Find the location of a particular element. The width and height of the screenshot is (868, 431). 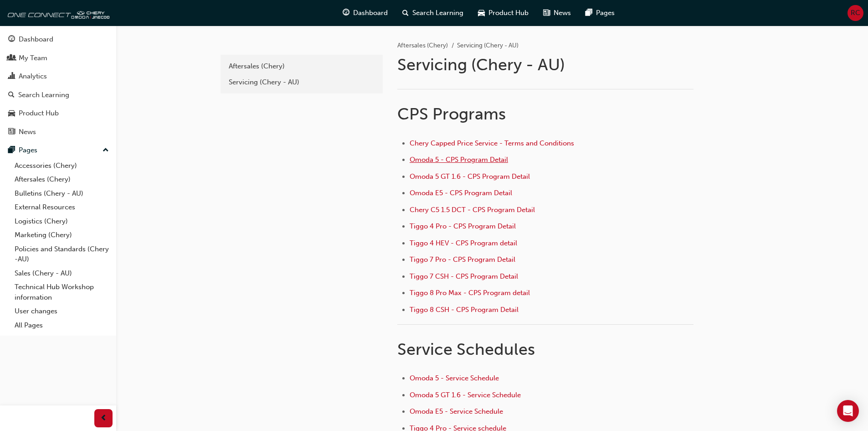

div: Aftersales (Chery) is located at coordinates (301, 66).